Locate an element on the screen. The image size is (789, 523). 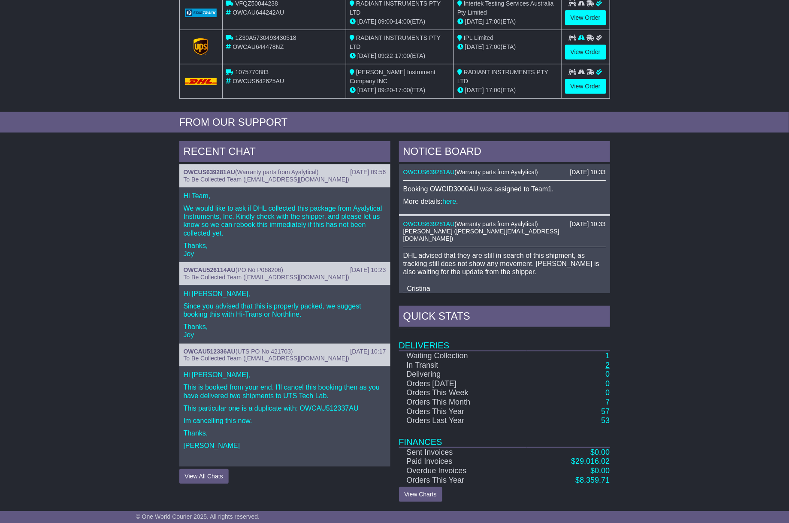
a: View Charts is located at coordinates (420, 494).